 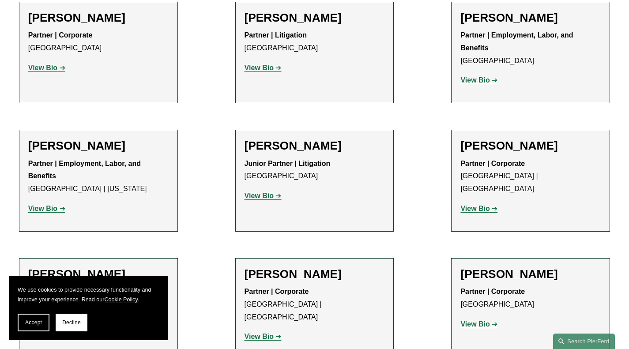 What do you see at coordinates (120, 300) in the screenshot?
I see `a: Cookie Policy` at bounding box center [120, 300].